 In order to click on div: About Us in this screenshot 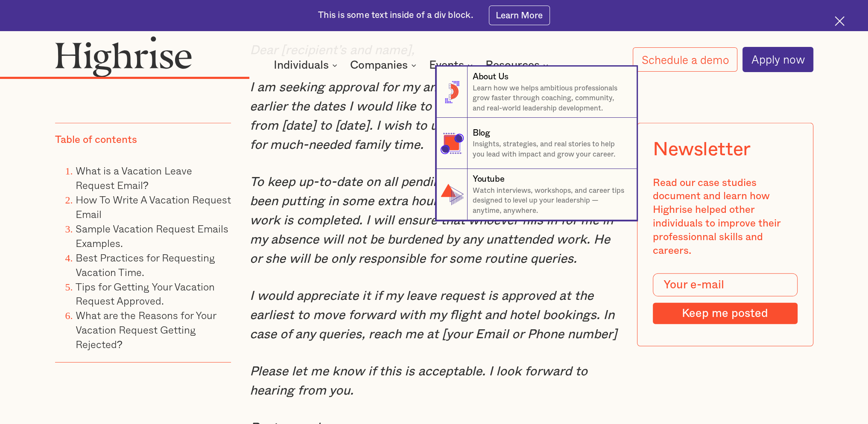, I will do `click(491, 77)`.